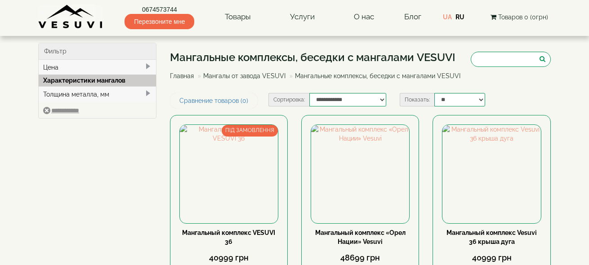 The width and height of the screenshot is (589, 265). Describe the element at coordinates (360, 174) in the screenshot. I see `img: Мангальный комплекс «Орел Нации» Vesuvi` at that location.